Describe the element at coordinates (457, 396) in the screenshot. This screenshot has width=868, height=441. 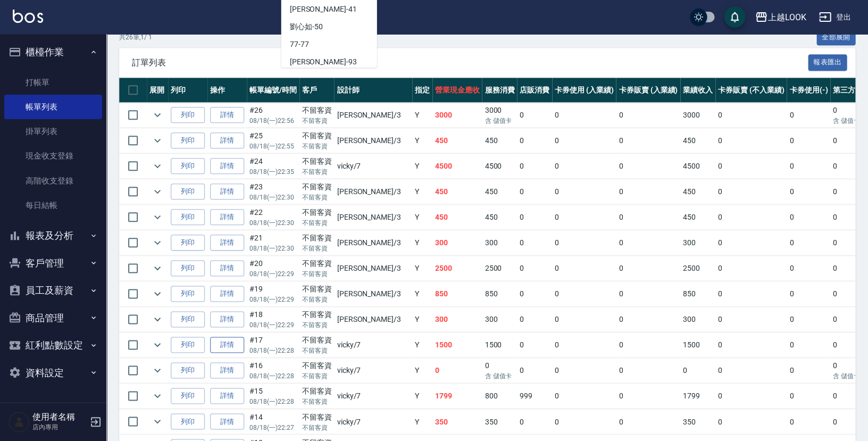
I see `td: 1799` at that location.